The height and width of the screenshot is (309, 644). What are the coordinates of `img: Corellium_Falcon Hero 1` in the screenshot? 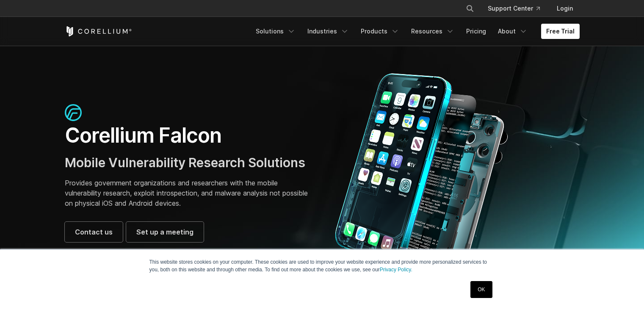 It's located at (421, 173).